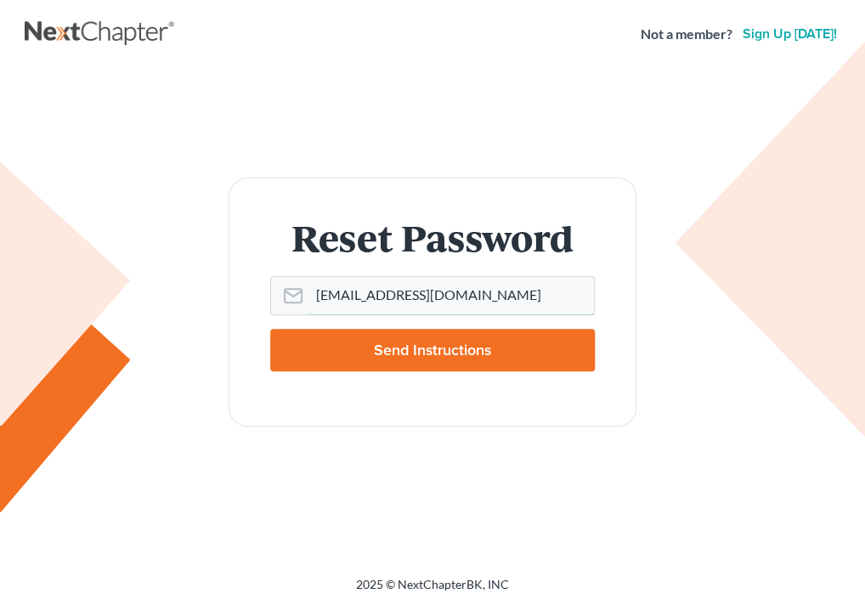 The height and width of the screenshot is (616, 865). What do you see at coordinates (432, 591) in the screenshot?
I see `div: 2025 © NextChapterBK, INC` at bounding box center [432, 591].